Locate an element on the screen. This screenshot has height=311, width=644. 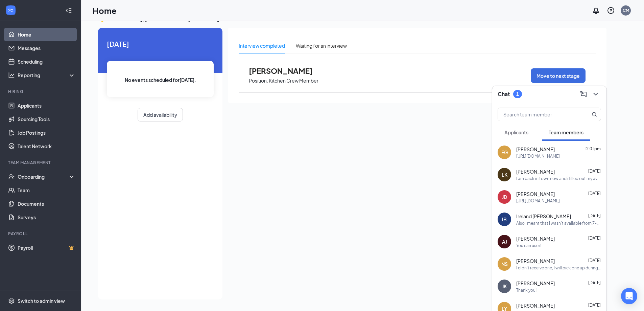
div: Switch to admin view is located at coordinates (41, 301).